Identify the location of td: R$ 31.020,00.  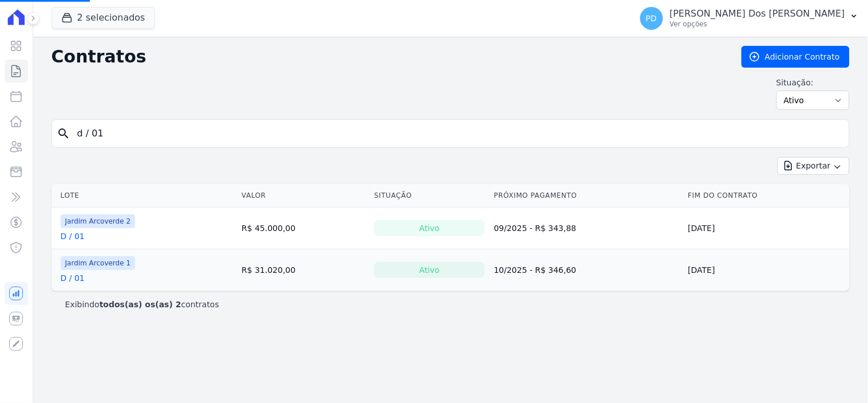
(303, 270).